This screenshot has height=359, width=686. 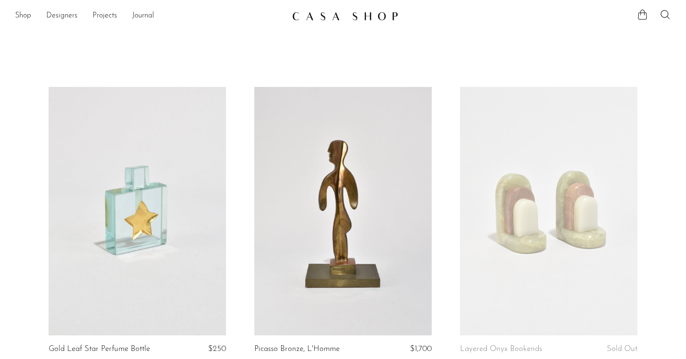 I want to click on span: $1,700, so click(x=421, y=348).